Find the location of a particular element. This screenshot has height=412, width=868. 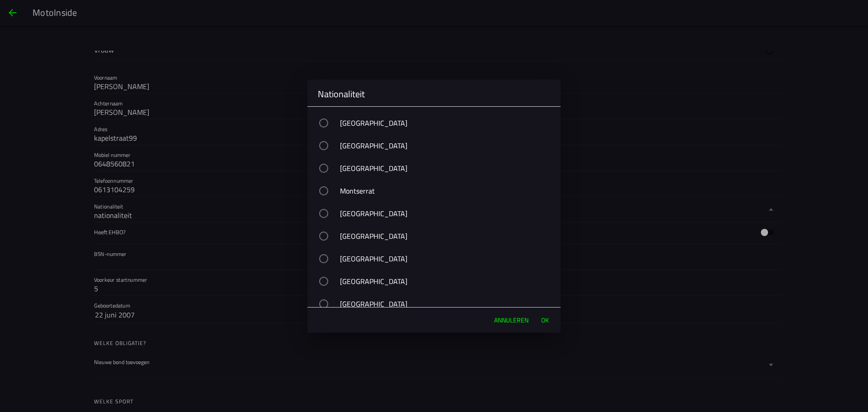

font: Nationaliteit is located at coordinates (342, 94).